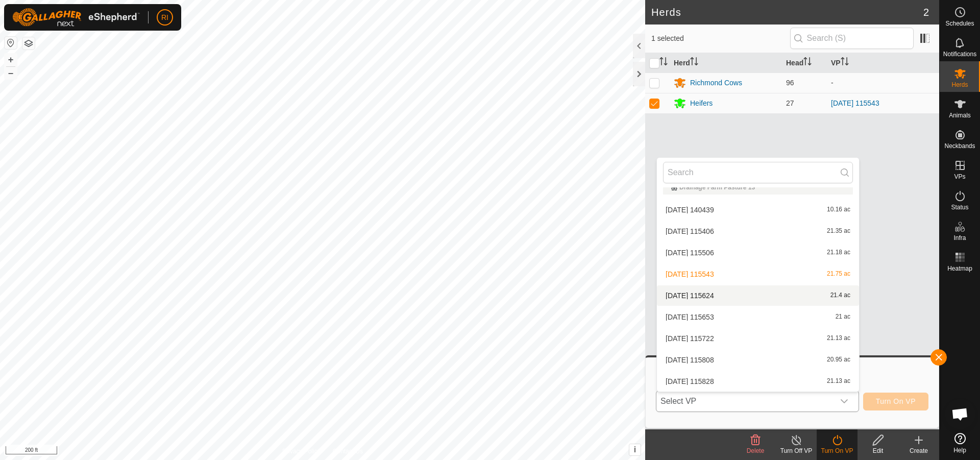 Image resolution: width=980 pixels, height=460 pixels. What do you see at coordinates (878, 451) in the screenshot?
I see `div: Edit` at bounding box center [878, 451].